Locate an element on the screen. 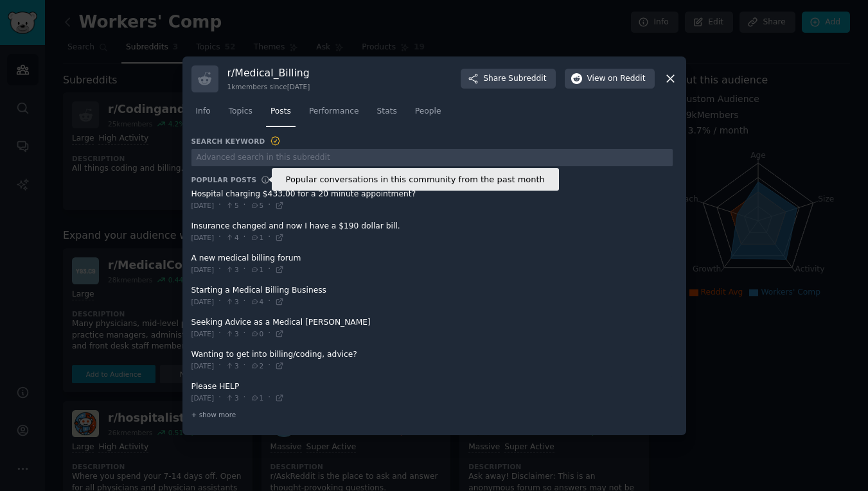  span: People is located at coordinates (428, 112).